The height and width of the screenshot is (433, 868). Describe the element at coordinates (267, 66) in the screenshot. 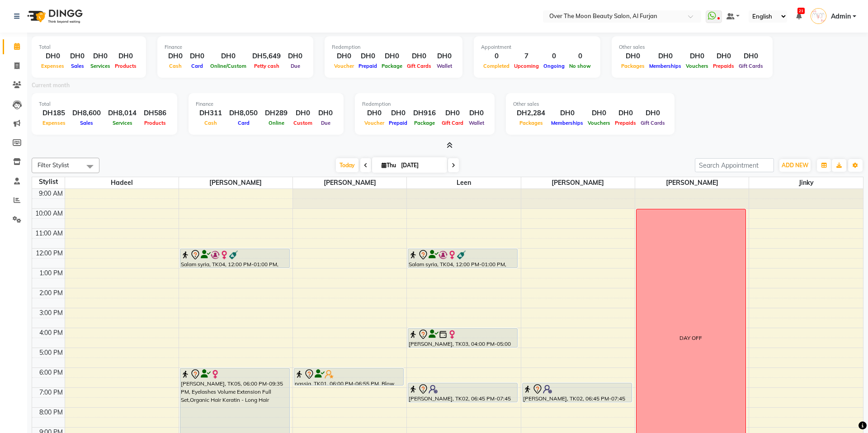

I see `span: Petty cash` at that location.